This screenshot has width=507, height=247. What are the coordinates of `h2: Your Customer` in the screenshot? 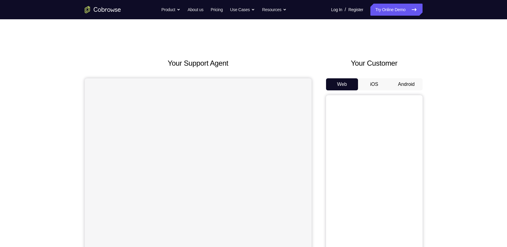 It's located at (374, 63).